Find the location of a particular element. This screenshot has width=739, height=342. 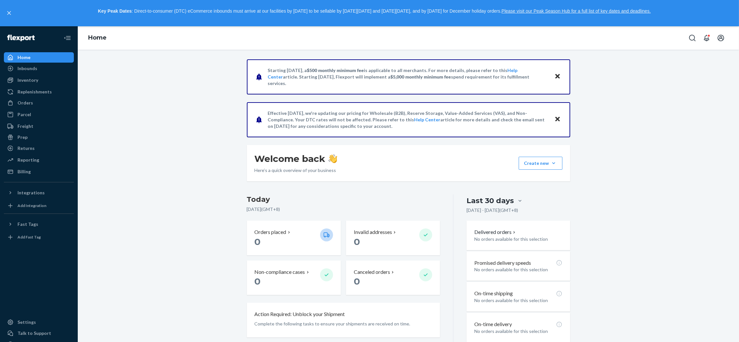

div: Returns is located at coordinates (26, 148).